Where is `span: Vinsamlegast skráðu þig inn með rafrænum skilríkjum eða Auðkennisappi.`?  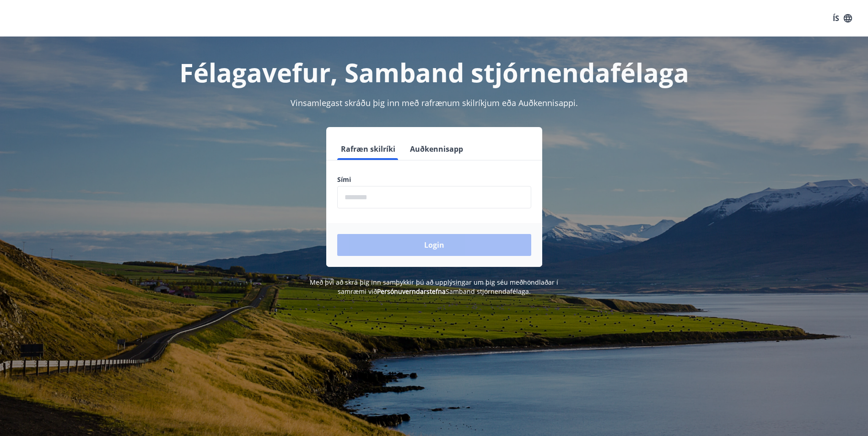 span: Vinsamlegast skráðu þig inn með rafrænum skilríkjum eða Auðkennisappi. is located at coordinates (434, 103).